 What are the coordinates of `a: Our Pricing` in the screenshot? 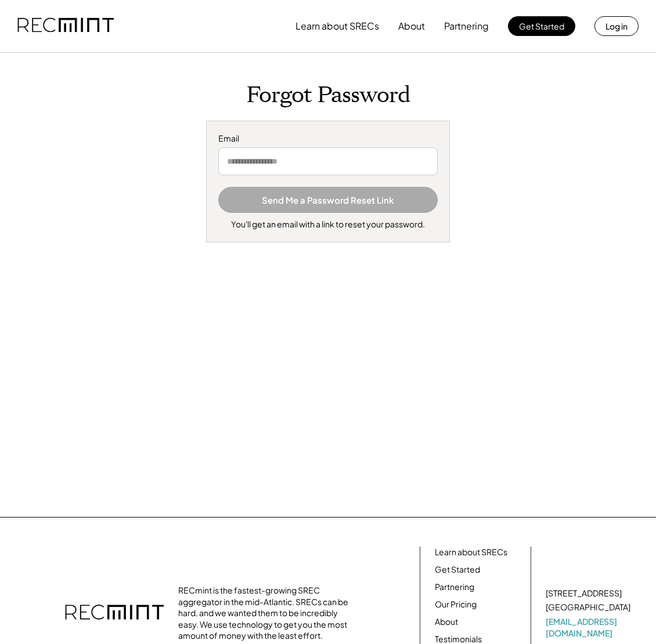 It's located at (456, 605).